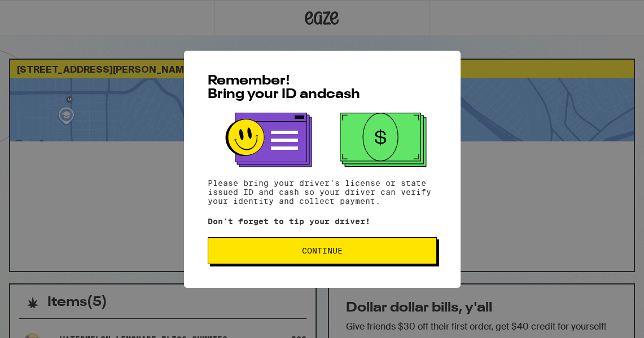 Image resolution: width=644 pixels, height=338 pixels. I want to click on span: Remember! Bring your ID and cash, so click(284, 88).